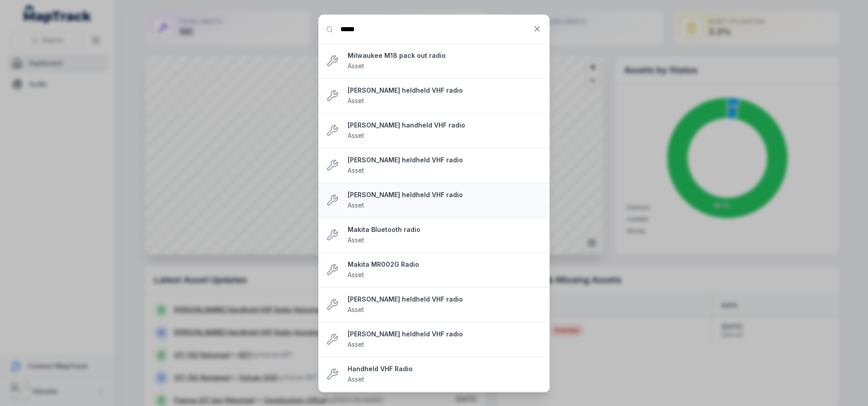 The height and width of the screenshot is (406, 868). I want to click on strong: Makita MR002G Radio, so click(445, 265).